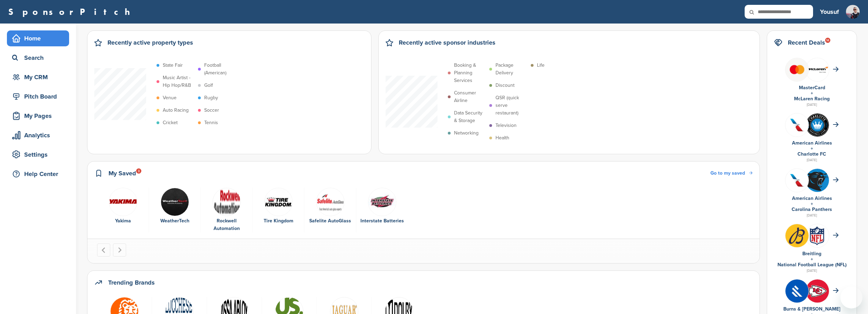 Image resolution: width=868 pixels, height=314 pixels. What do you see at coordinates (227, 225) in the screenshot?
I see `div: Rockwell Automation` at bounding box center [227, 225].